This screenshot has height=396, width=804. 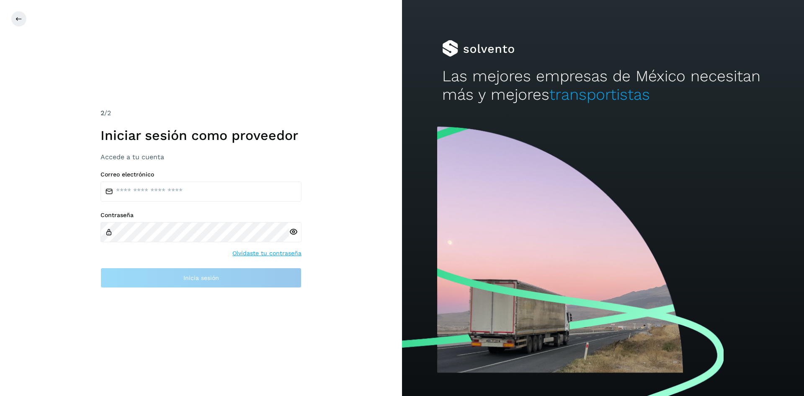 I want to click on span: transportistas, so click(x=600, y=94).